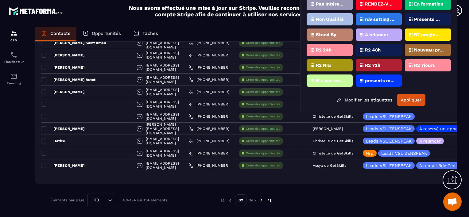 This screenshot has width=469, height=217. I want to click on a: schedulerschedulerPlanificateur, so click(14, 57).